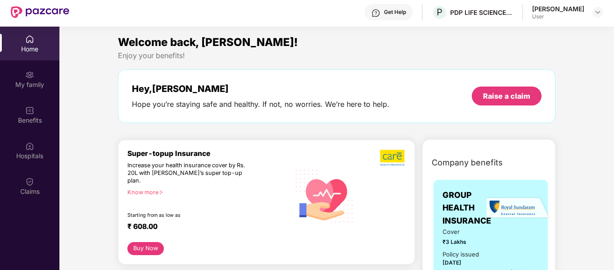  I want to click on div: Enjoy your benefits!, so click(337, 55).